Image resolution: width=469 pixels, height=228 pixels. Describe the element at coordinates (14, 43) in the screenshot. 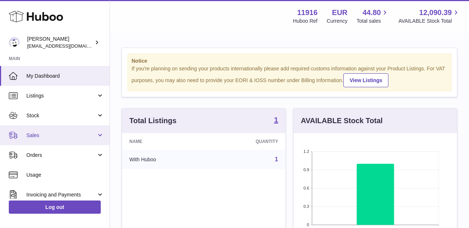

I see `img: info@bananaleafsupplements.com` at that location.